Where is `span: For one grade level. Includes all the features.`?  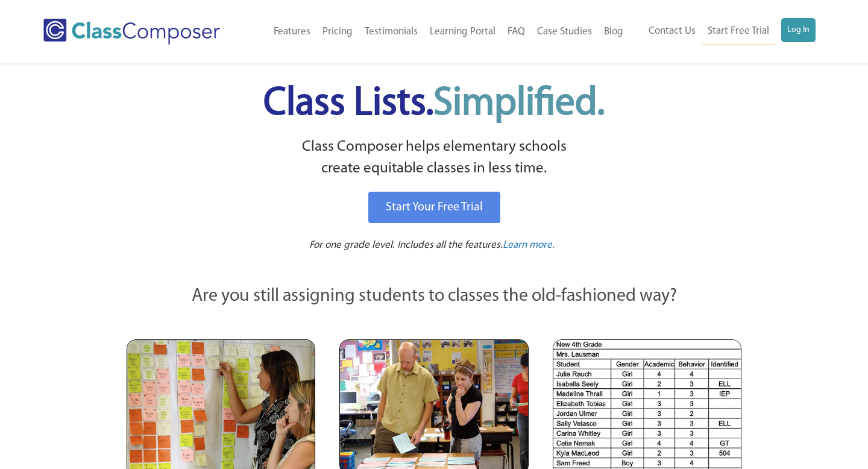 span: For one grade level. Includes all the features. is located at coordinates (405, 245).